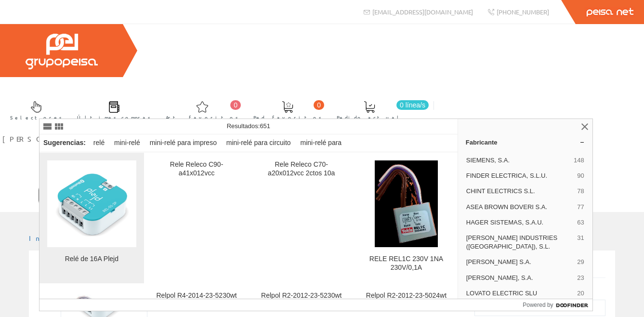 This screenshot has height=317, width=644. I want to click on a: Inicio, so click(49, 238).